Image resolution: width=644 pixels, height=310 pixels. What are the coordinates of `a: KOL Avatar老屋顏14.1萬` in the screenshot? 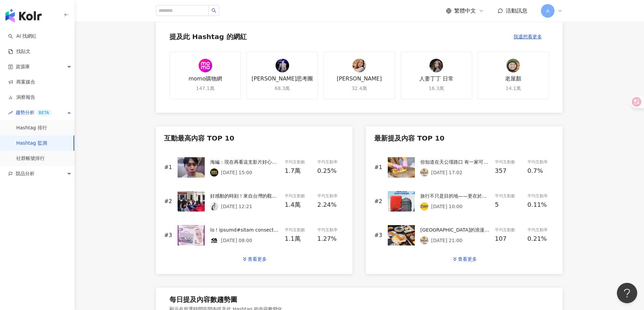 It's located at (513, 75).